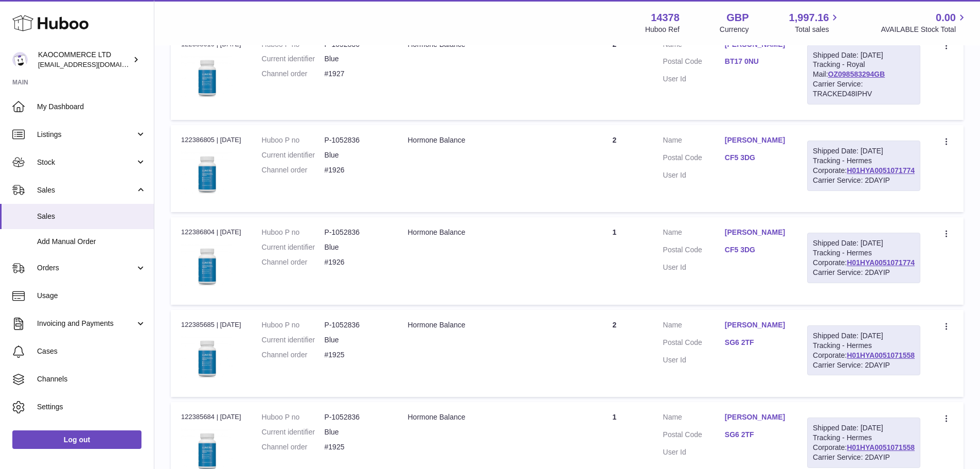  I want to click on span: My Dashboard, so click(92, 107).